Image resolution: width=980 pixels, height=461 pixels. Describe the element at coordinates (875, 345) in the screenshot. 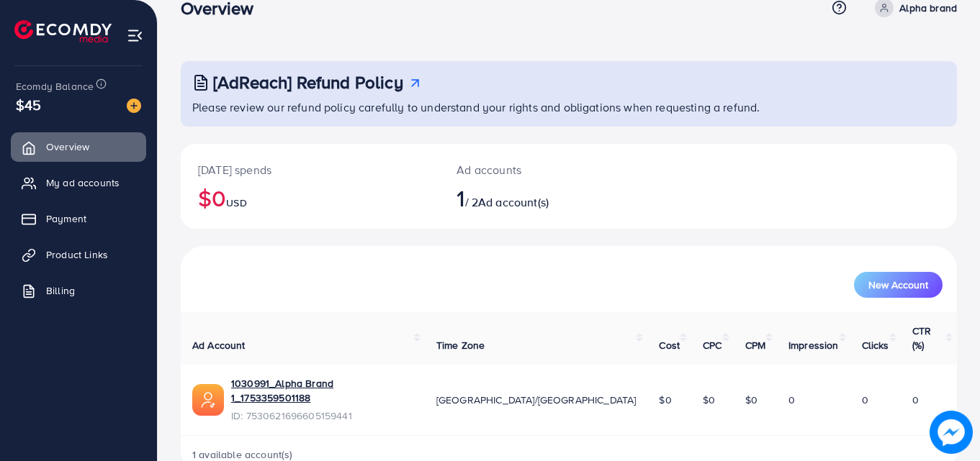

I see `span: Clicks` at that location.